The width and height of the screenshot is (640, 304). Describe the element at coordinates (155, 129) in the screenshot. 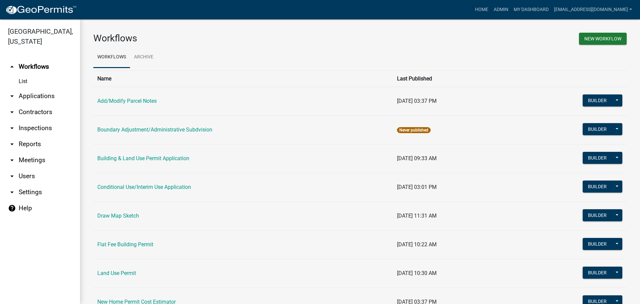

I see `a: Boundary Adjustment/Administrative Subdvision` at that location.